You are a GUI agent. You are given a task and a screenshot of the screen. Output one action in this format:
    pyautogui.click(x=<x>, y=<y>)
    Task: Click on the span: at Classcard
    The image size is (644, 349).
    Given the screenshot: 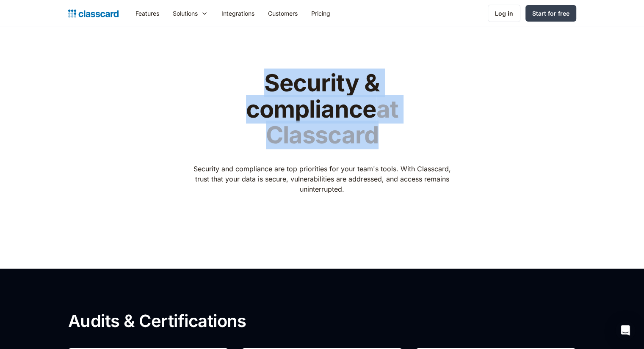 What is the action you would take?
    pyautogui.click(x=332, y=122)
    